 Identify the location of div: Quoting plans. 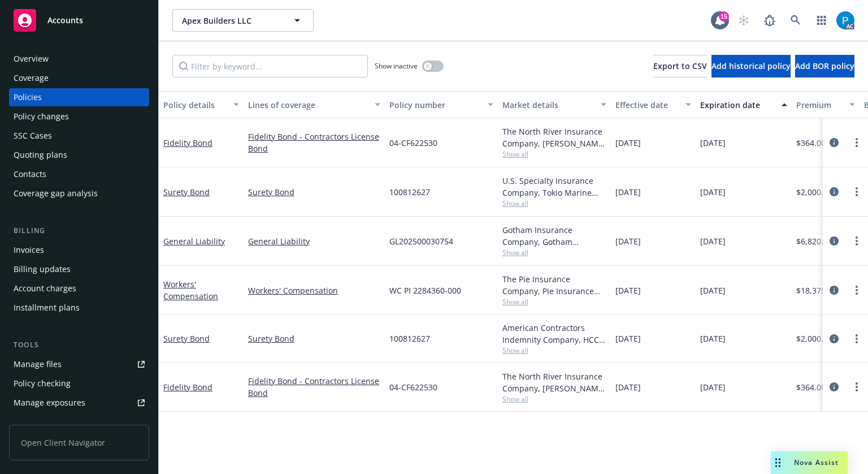
(40, 155).